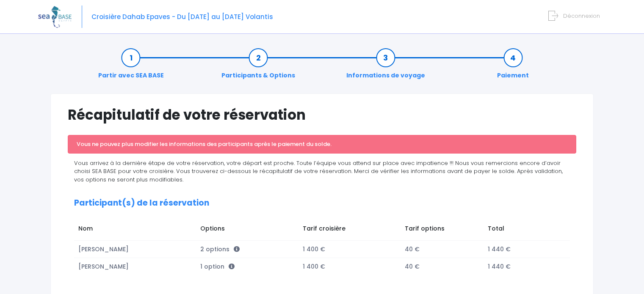 The image size is (644, 294). I want to click on div: Vous ne pouvez plus modifier les informations des participants après le paiement du solde., so click(322, 144).